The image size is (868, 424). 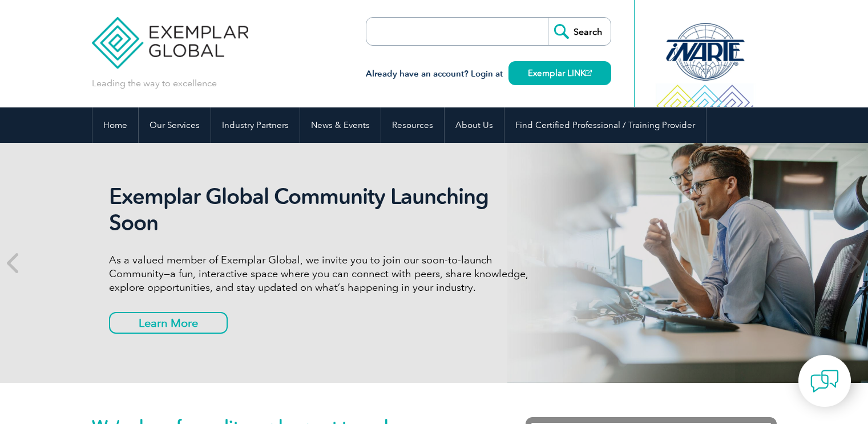 What do you see at coordinates (605, 125) in the screenshot?
I see `a: Find Certified Professional / Training Provider` at bounding box center [605, 125].